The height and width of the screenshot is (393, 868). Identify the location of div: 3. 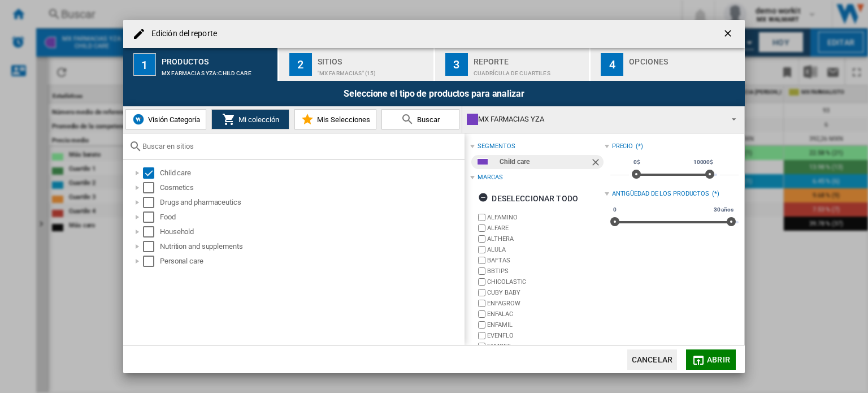
(457, 65).